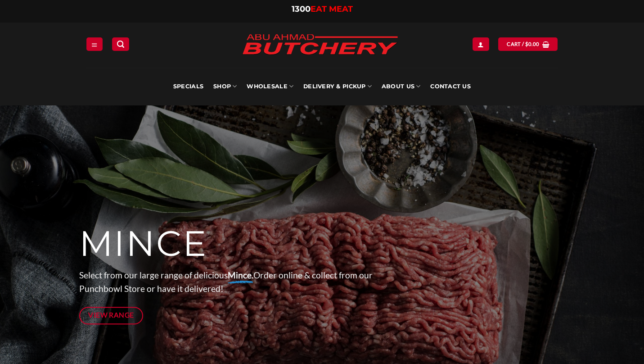 This screenshot has width=644, height=364. I want to click on a: SHOP, so click(225, 87).